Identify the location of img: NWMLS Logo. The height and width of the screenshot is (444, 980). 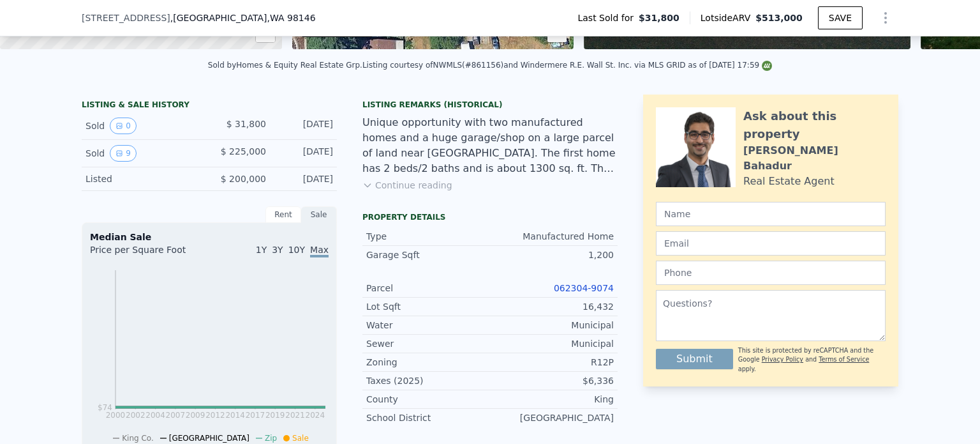
(767, 65).